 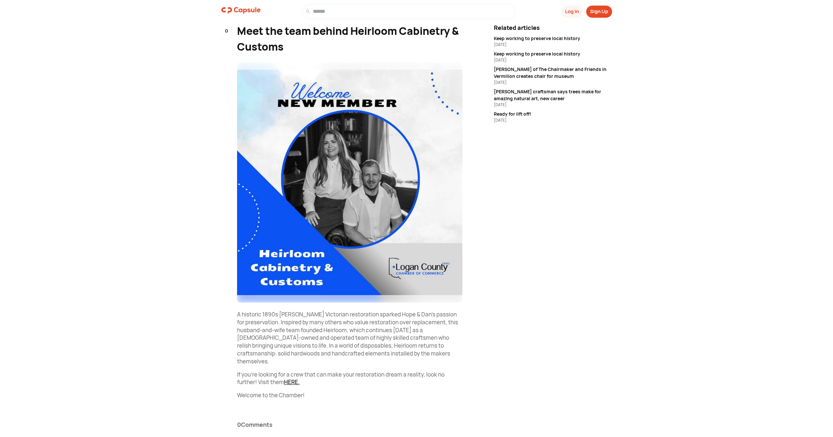 I want to click on a: HERE., so click(x=292, y=381).